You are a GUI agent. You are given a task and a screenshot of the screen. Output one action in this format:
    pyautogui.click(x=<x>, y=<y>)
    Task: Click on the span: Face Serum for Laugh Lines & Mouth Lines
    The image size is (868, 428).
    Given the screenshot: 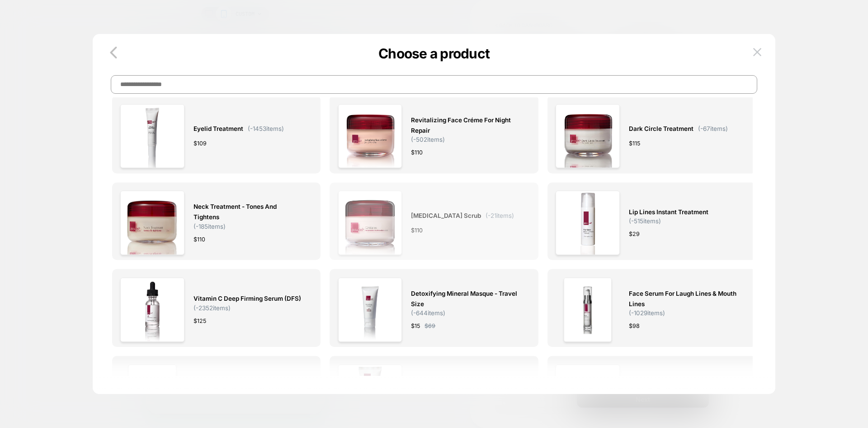 What is the action you would take?
    pyautogui.click(x=684, y=299)
    